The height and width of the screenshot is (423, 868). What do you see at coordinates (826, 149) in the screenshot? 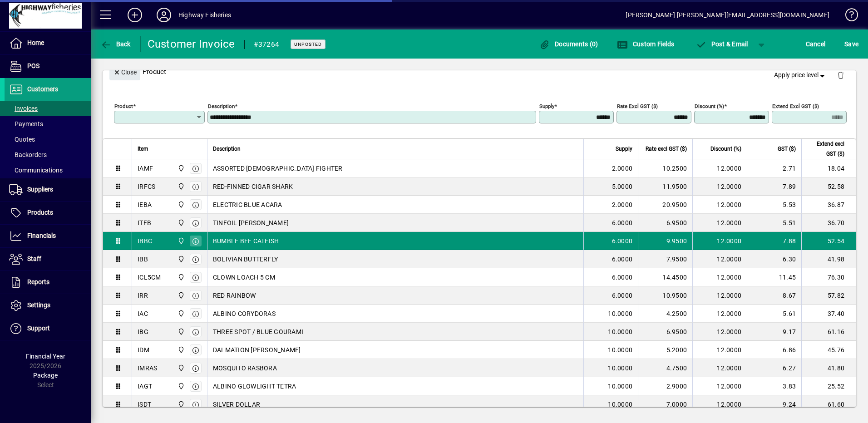
I see `span: Extend excl GST ($)` at bounding box center [826, 149].